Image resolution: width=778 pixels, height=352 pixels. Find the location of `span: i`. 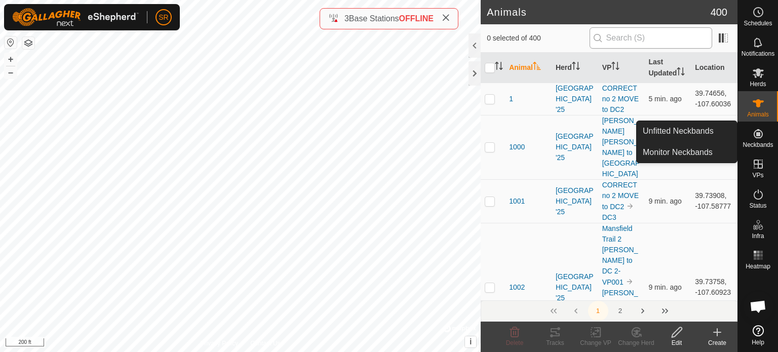

span: i is located at coordinates (470, 341).